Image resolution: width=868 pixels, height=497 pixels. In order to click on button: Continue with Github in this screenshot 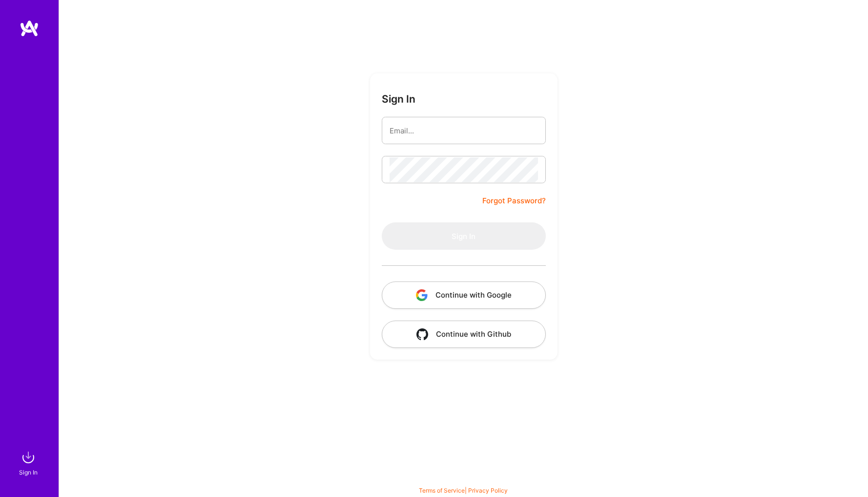, I will do `click(463, 334)`.